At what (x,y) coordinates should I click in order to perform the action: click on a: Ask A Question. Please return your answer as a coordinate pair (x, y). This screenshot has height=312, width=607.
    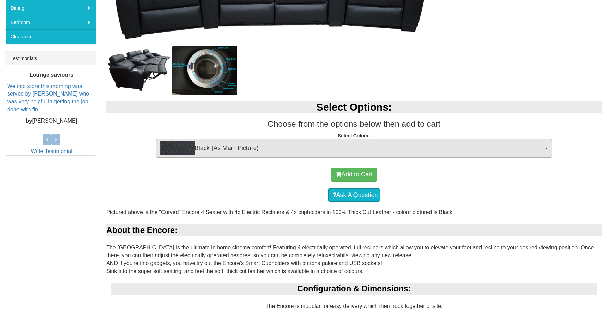
    Looking at the image, I should click on (354, 195).